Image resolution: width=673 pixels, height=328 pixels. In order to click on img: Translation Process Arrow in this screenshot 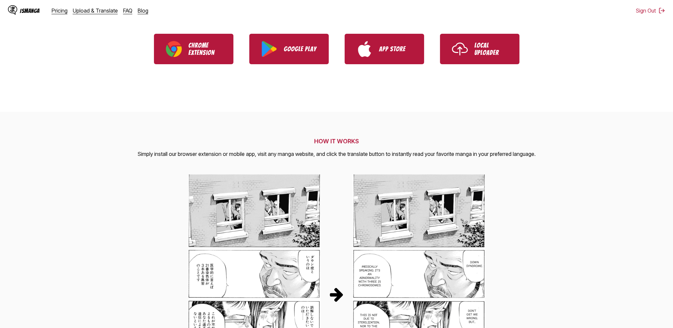, I will do `click(337, 294)`.